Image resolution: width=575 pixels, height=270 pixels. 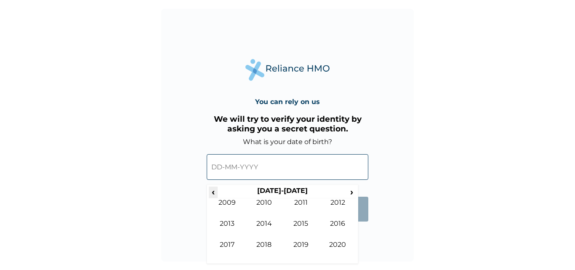 I want to click on img: Reliance Health's Logo, so click(x=287, y=69).